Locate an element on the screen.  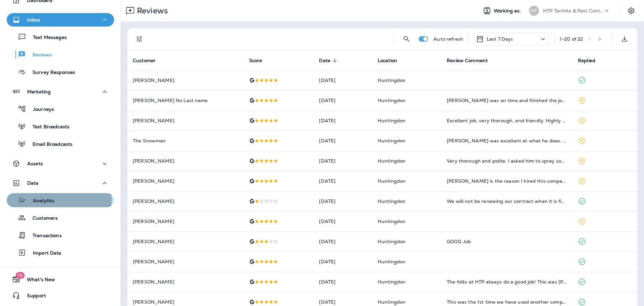
div: 1 - 20 of 22 is located at coordinates (571, 39).